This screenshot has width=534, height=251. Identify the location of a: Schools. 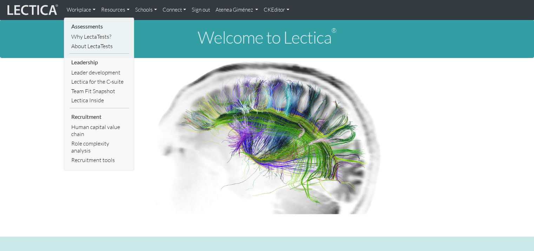
(146, 10).